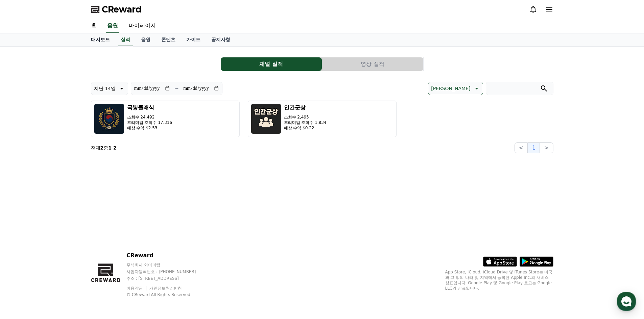 This screenshot has height=319, width=644. I want to click on a: 이용약관, so click(137, 288).